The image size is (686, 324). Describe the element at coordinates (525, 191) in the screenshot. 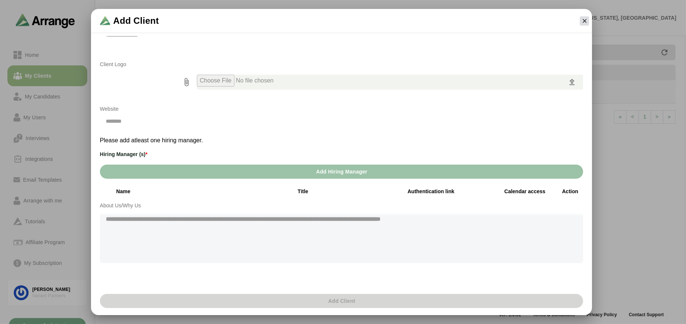

I see `div: Calendar access` at that location.